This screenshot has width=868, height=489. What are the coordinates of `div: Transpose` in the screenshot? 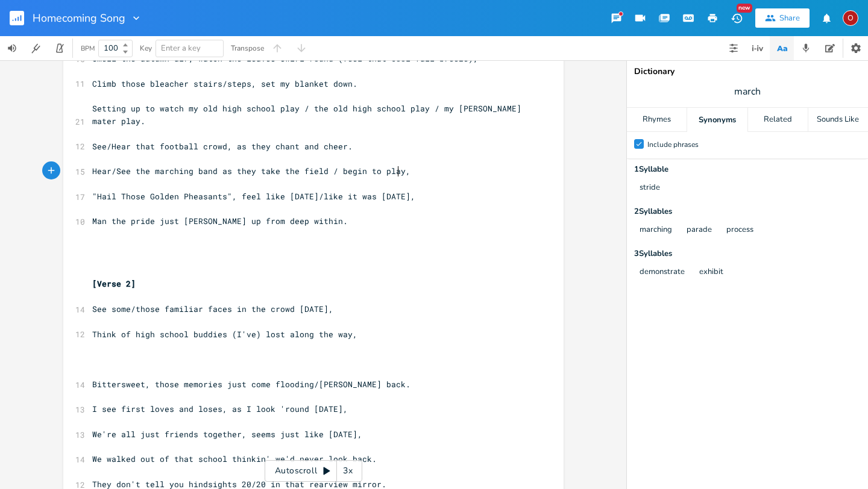 It's located at (247, 49).